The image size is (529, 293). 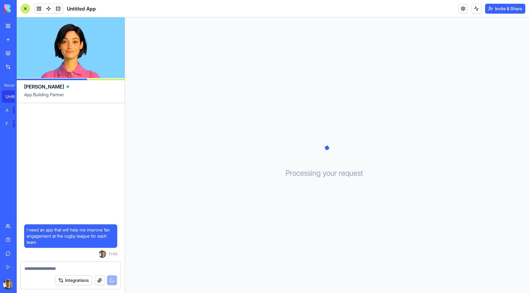 What do you see at coordinates (24, 9) in the screenshot?
I see `img: logo` at bounding box center [24, 9].